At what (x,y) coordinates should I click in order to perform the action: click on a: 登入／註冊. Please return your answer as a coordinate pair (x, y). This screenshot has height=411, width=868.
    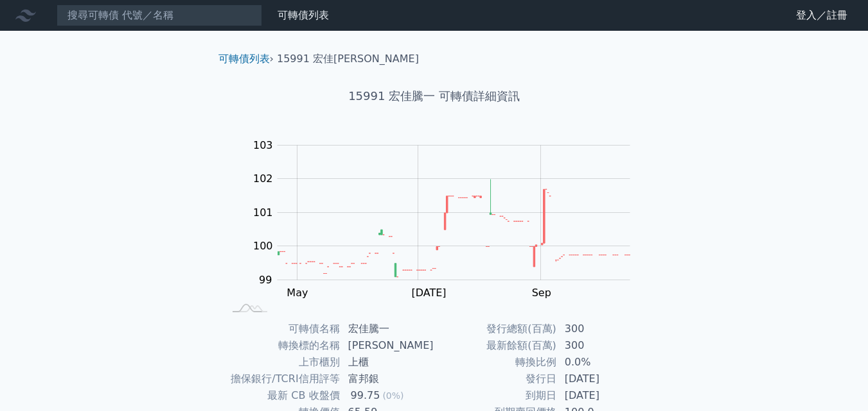
    Looking at the image, I should click on (822, 15).